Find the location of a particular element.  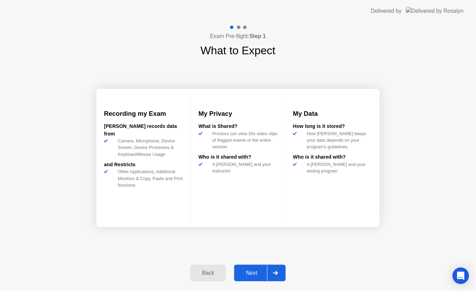

button: Next is located at coordinates (260, 273).